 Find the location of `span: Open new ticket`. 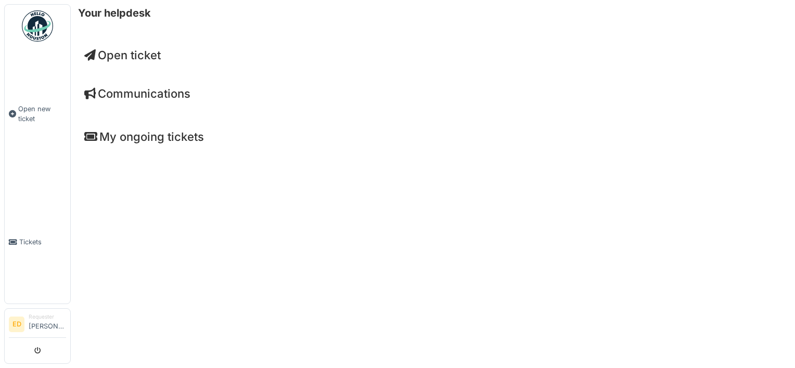

span: Open new ticket is located at coordinates (42, 114).